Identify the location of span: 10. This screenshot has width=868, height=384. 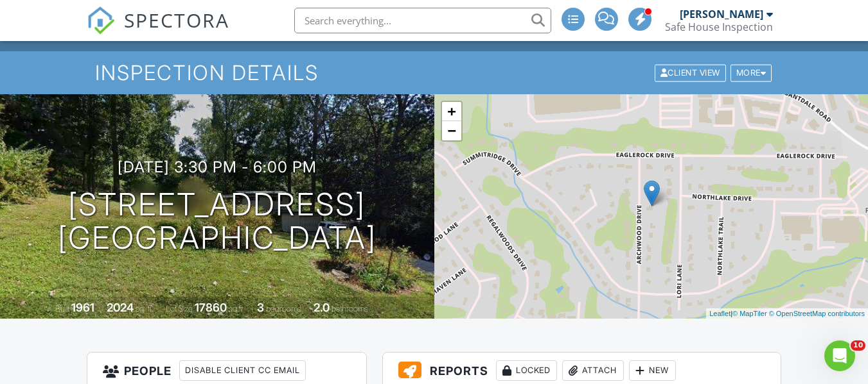
(857, 346).